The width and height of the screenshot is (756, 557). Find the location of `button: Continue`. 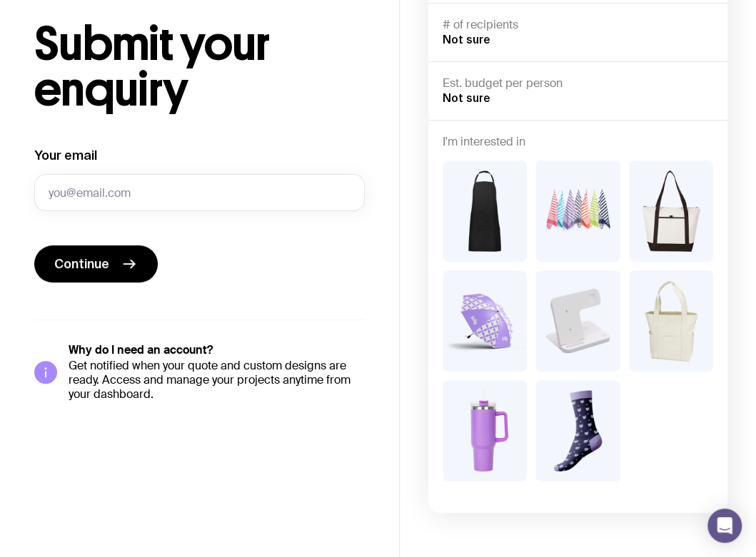

button: Continue is located at coordinates (96, 264).